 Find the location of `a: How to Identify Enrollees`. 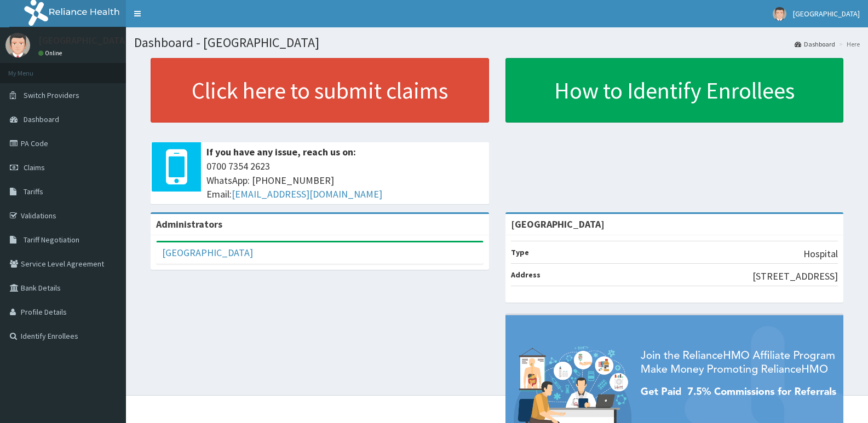

a: How to Identify Enrollees is located at coordinates (675, 91).